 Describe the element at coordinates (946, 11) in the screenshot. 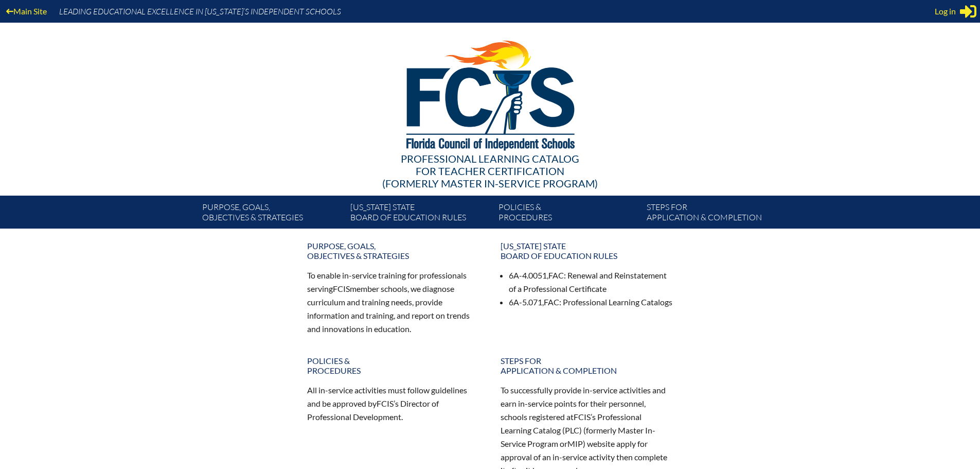

I see `span: Log in` at that location.